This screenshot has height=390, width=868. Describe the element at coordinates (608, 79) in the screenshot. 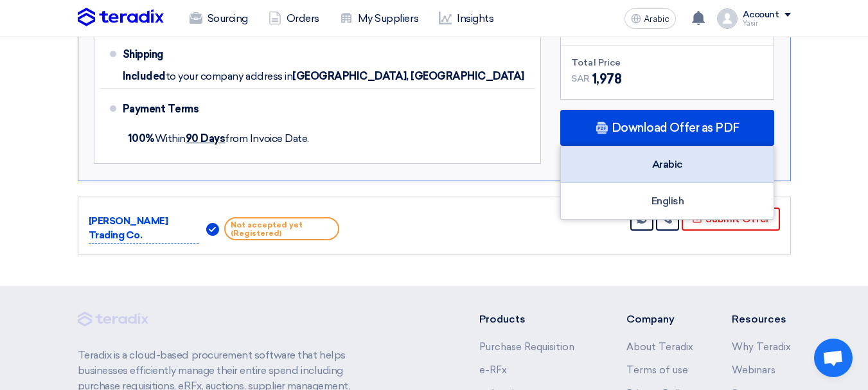

I see `font: 1,978` at that location.